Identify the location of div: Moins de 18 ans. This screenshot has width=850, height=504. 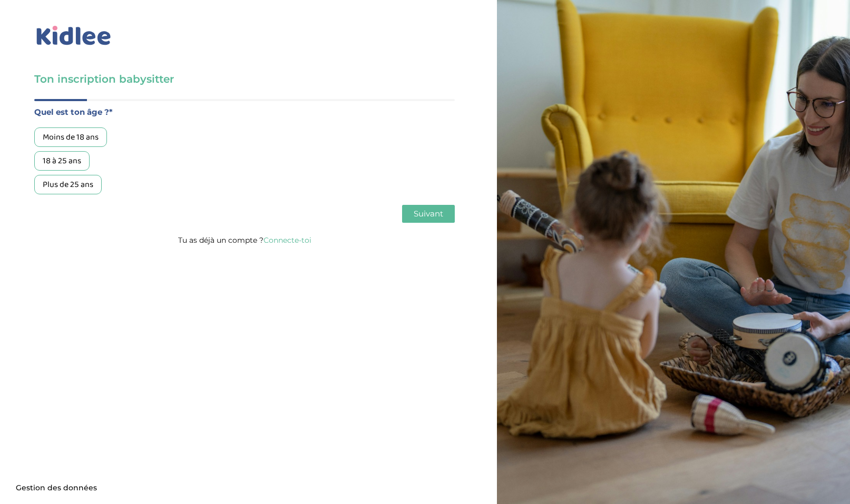
(70, 137).